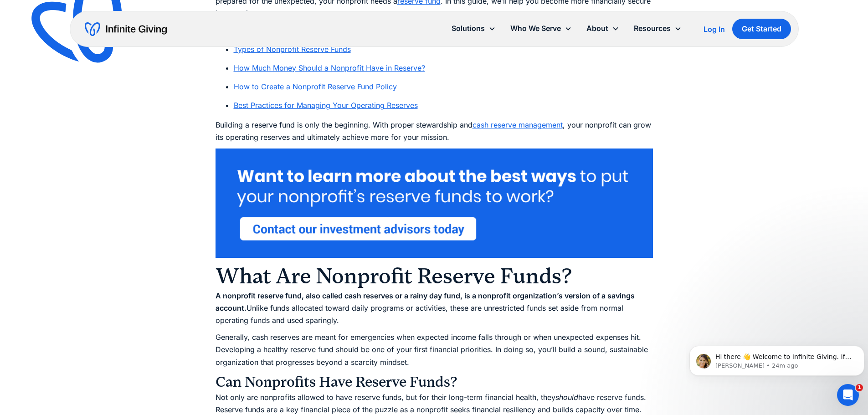  I want to click on em: should, so click(567, 397).